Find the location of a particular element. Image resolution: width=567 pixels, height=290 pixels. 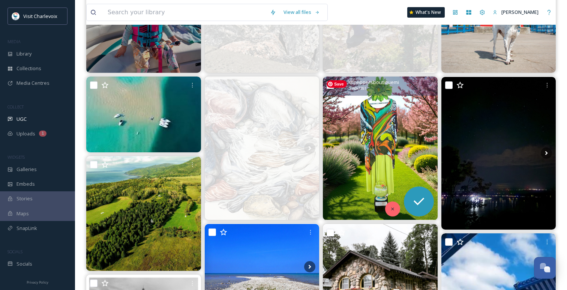

span: Uploads is located at coordinates (26, 133).